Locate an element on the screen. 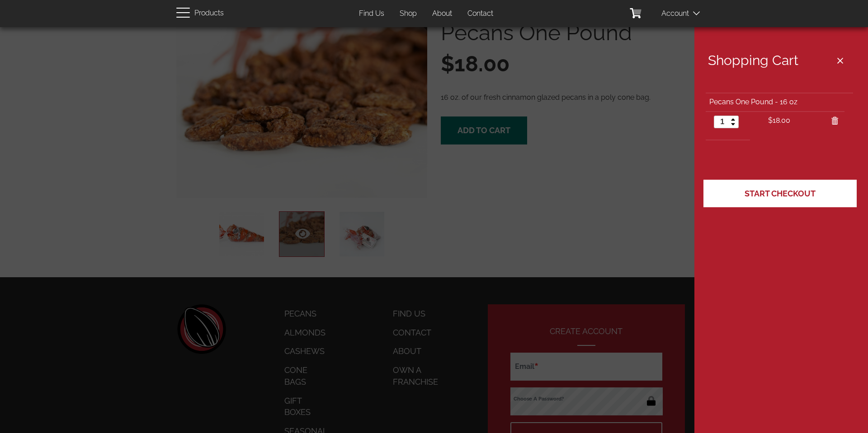  span: Products is located at coordinates (209, 13).